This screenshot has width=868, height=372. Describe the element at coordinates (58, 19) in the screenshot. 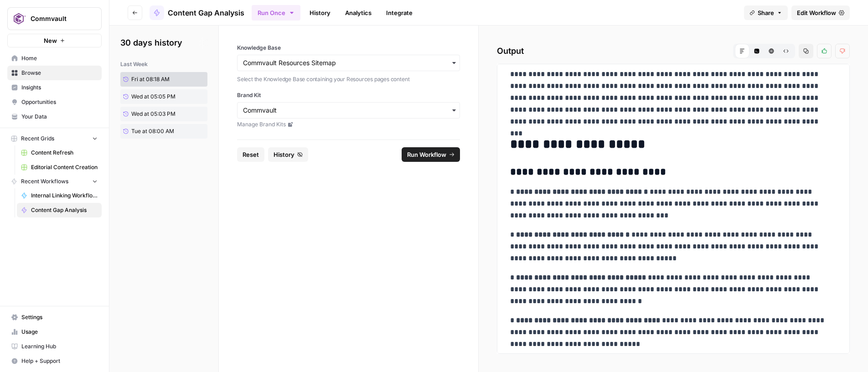

I see `span: Commvault` at that location.